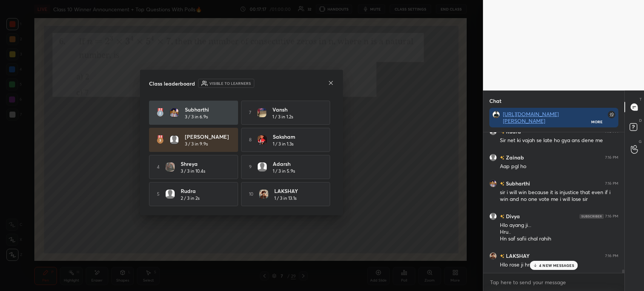 The width and height of the screenshot is (644, 291). Describe the element at coordinates (262, 140) in the screenshot. I see `img: 63843424075e488ba4320ceee246a7e5.jpg` at that location.